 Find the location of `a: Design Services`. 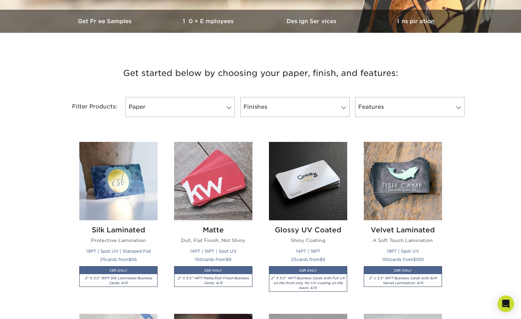

a: Design Services is located at coordinates (313, 21).